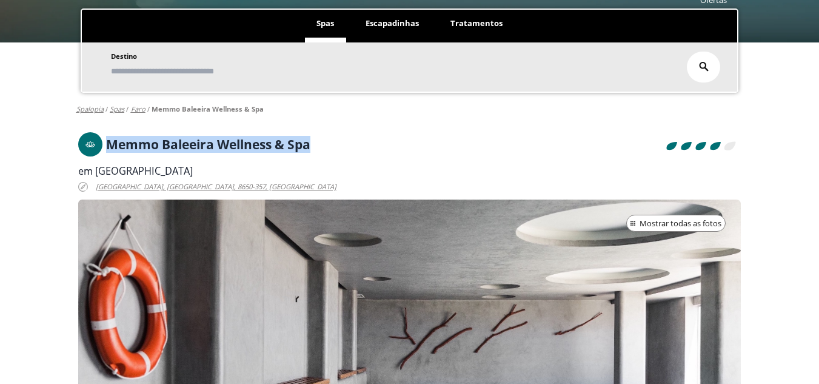 This screenshot has height=384, width=819. I want to click on a: Spalopia, so click(90, 109).